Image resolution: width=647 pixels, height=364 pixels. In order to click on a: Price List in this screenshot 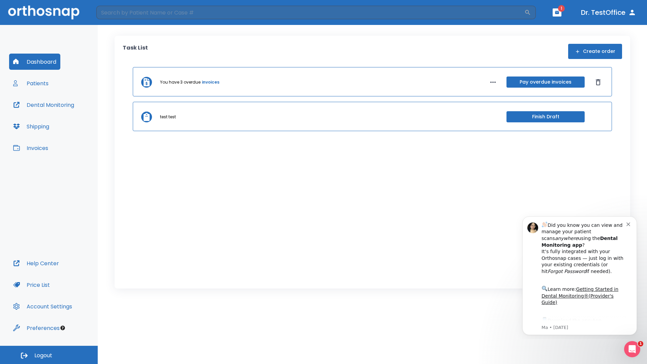, I will do `click(31, 285)`.